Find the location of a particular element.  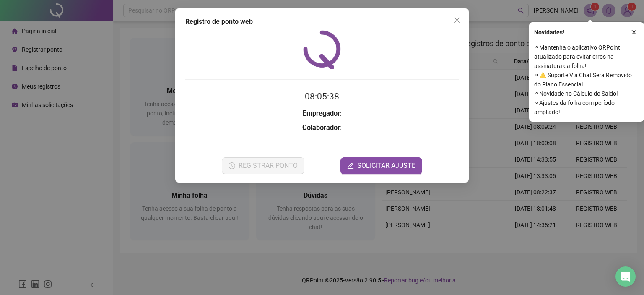

span: ⚬ ⚠️ Suporte Via Chat Será Removido do Plano Essencial is located at coordinates (586, 80).